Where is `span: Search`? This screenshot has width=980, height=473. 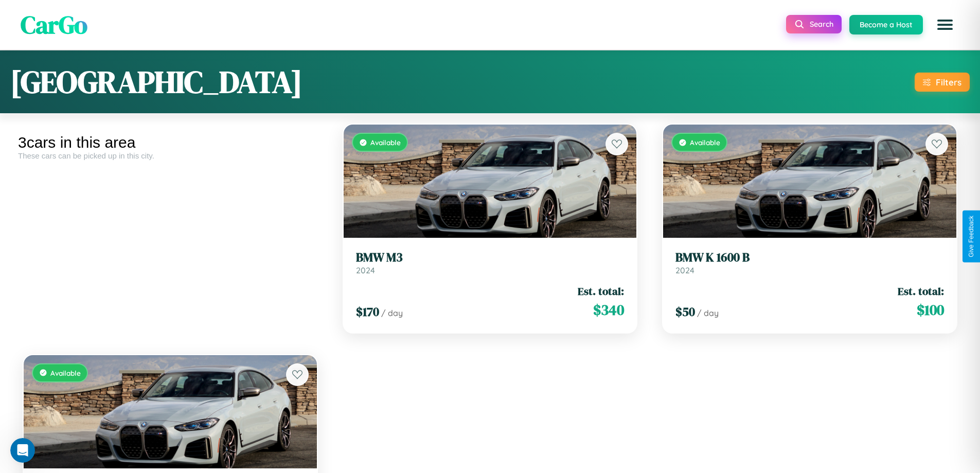 span: Search is located at coordinates (821, 24).